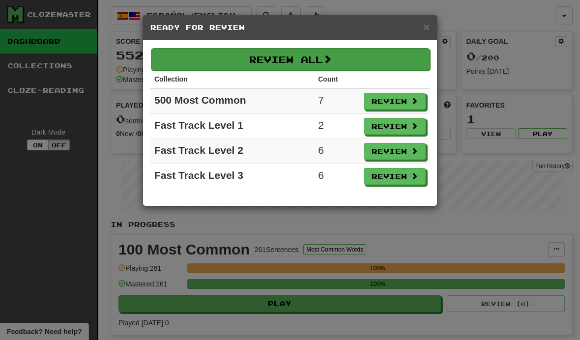 Image resolution: width=580 pixels, height=340 pixels. What do you see at coordinates (232, 176) in the screenshot?
I see `td: Fast Track Level 3` at bounding box center [232, 176].